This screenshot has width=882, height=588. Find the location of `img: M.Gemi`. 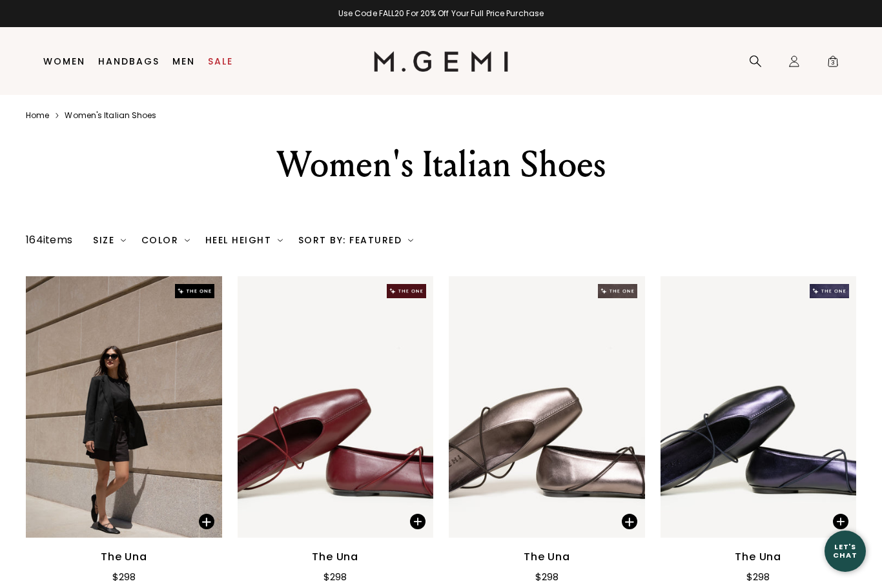

img: M.Gemi is located at coordinates (441, 62).